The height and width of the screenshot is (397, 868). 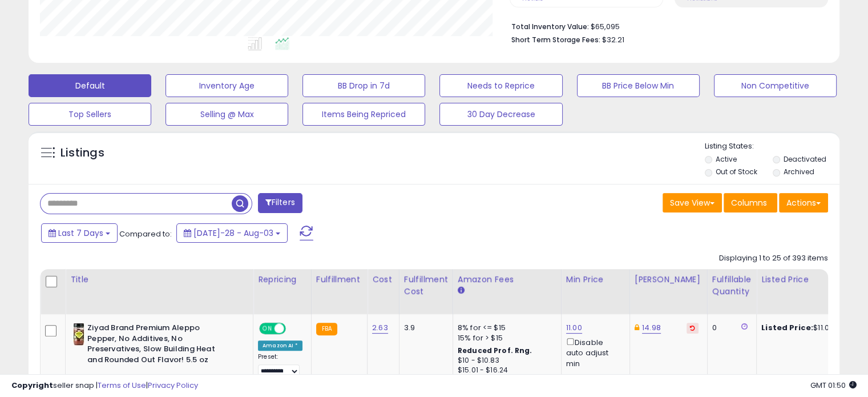 What do you see at coordinates (500, 86) in the screenshot?
I see `button: Needs to Reprice` at bounding box center [500, 86].